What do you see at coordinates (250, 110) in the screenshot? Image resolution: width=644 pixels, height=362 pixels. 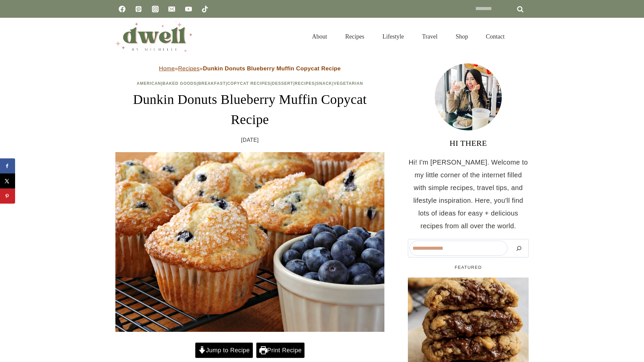 I see `h1: Dunkin Donuts Blueberry Muffin Copycat Recipe` at bounding box center [250, 110].